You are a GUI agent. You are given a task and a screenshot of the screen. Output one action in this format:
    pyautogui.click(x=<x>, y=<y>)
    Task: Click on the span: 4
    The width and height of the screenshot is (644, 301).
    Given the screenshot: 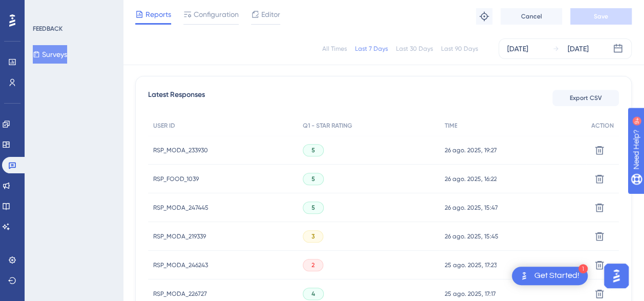 What is the action you would take?
    pyautogui.click(x=313, y=293)
    